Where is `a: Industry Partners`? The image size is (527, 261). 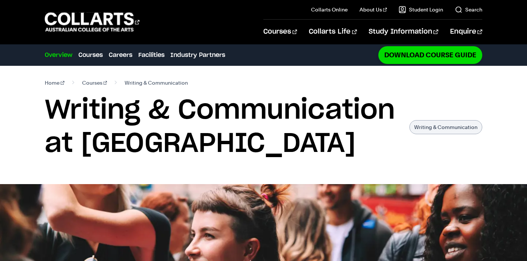 a: Industry Partners is located at coordinates (198, 55).